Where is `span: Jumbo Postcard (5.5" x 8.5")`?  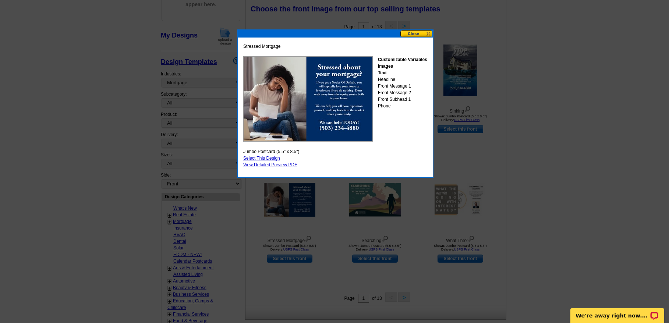 span: Jumbo Postcard (5.5" x 8.5") is located at coordinates (271, 152).